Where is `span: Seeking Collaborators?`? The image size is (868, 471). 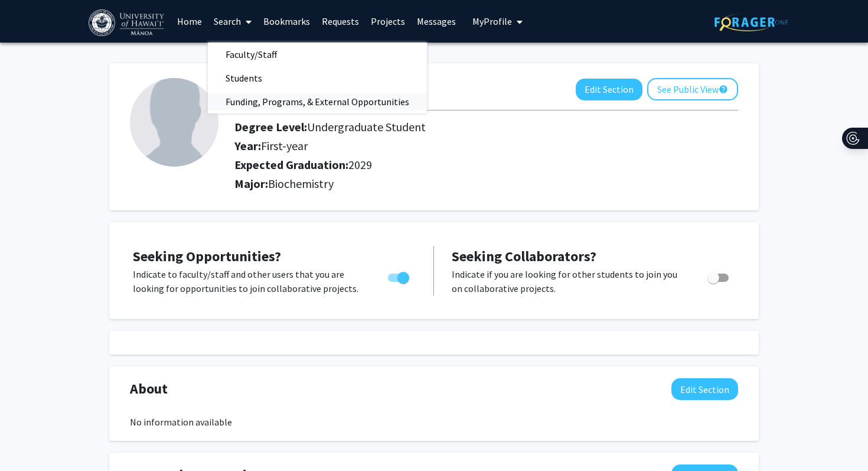
span: Seeking Collaborators? is located at coordinates (524, 256).